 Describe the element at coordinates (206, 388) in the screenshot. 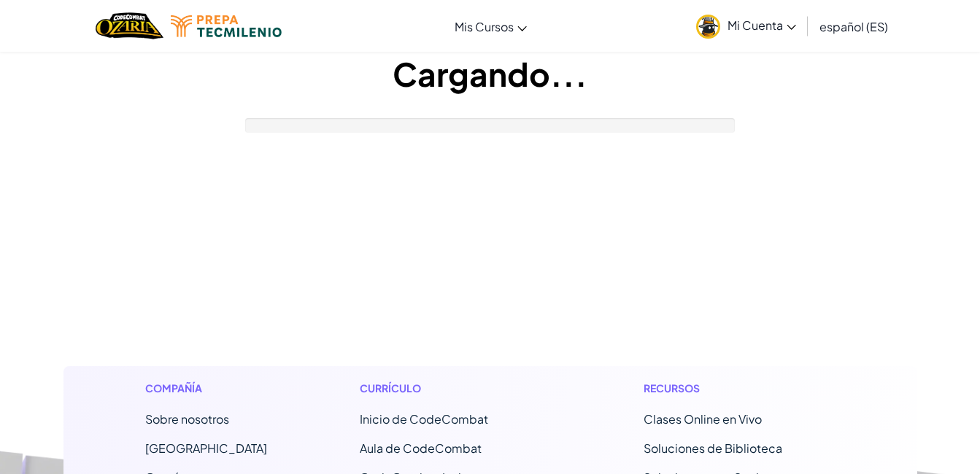

I see `h1: Compañía` at that location.